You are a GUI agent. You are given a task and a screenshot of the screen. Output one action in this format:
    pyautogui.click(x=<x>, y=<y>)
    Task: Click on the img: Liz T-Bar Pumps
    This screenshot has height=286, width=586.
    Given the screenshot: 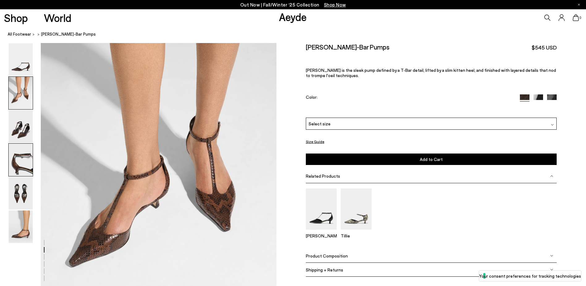 What is the action you would take?
    pyautogui.click(x=321, y=209)
    